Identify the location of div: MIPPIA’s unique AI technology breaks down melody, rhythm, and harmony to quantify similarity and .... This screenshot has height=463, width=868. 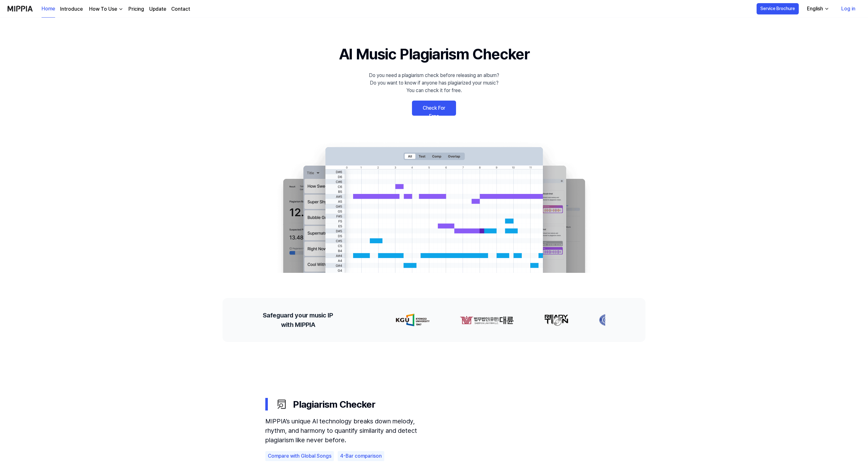
(350, 431).